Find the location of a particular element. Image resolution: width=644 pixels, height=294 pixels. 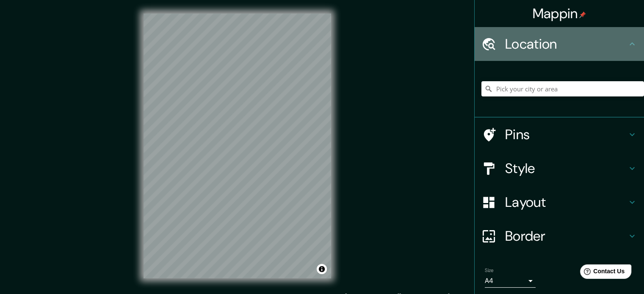

button: Toggle attribution is located at coordinates (322, 269).